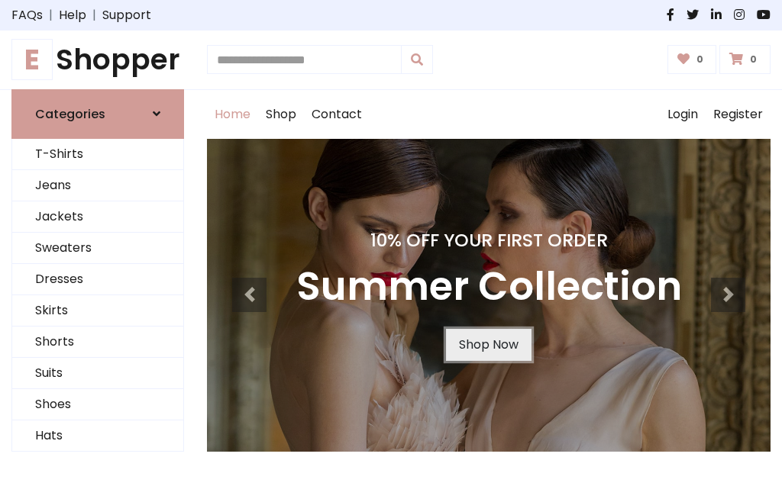 The width and height of the screenshot is (782, 502). I want to click on a: Jackets, so click(98, 217).